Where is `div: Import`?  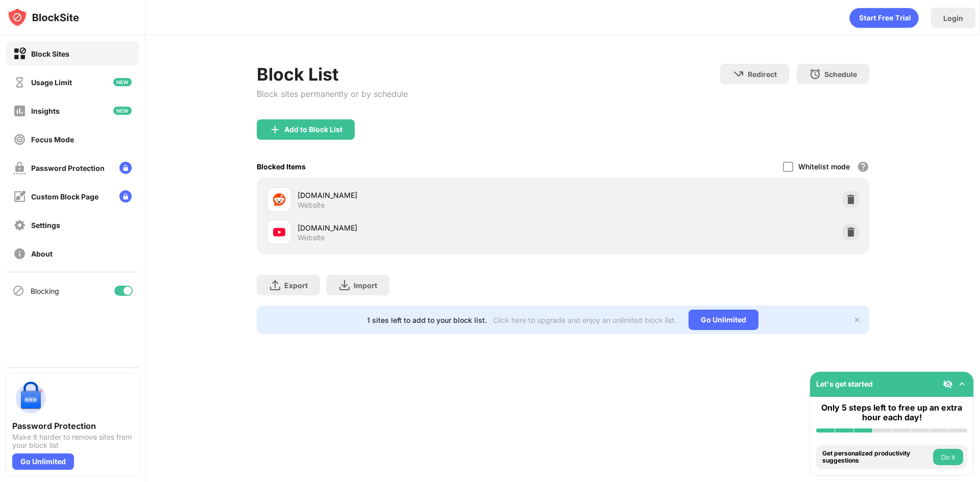 div: Import is located at coordinates (366, 285).